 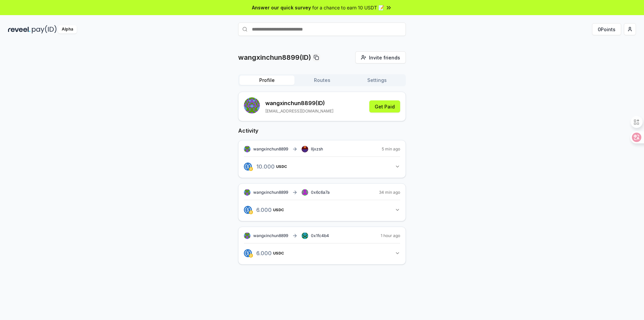 What do you see at coordinates (390, 236) in the screenshot?
I see `span: 1 hour ago` at bounding box center [390, 236].